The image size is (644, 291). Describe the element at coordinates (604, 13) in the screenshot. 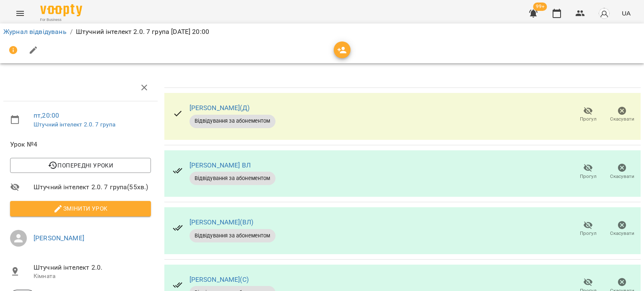

I see `img: avatar_s.png` at that location.